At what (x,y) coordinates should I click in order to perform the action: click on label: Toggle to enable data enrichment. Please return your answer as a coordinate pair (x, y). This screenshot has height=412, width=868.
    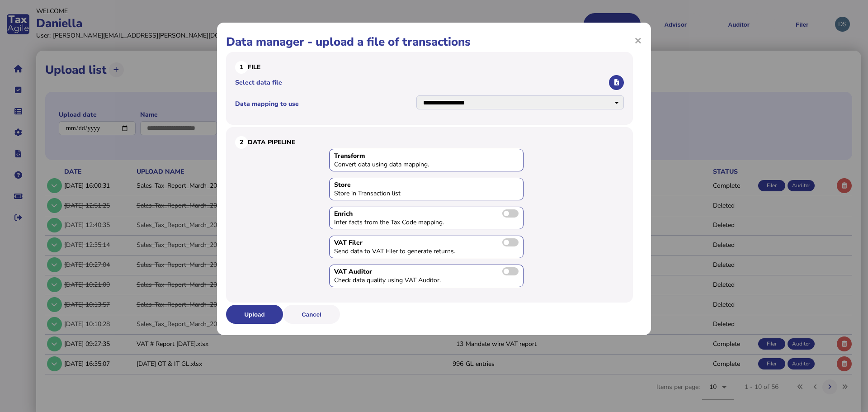
    Looking at the image, I should click on (510, 214).